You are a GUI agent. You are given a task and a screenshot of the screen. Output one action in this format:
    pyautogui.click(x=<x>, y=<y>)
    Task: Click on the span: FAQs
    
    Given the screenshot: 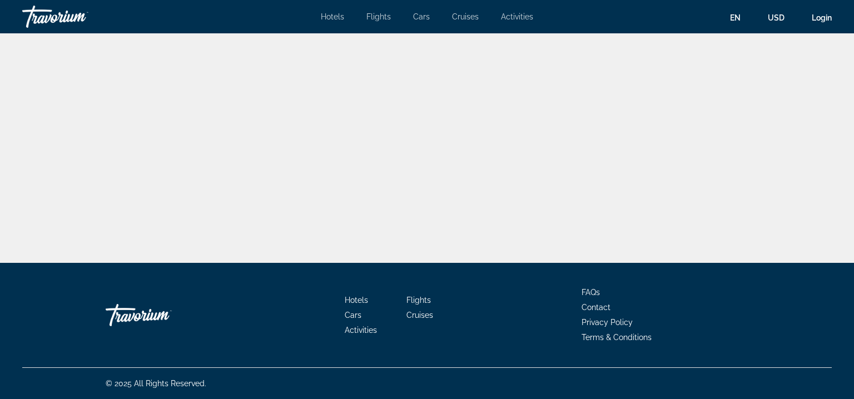 What is the action you would take?
    pyautogui.click(x=591, y=293)
    